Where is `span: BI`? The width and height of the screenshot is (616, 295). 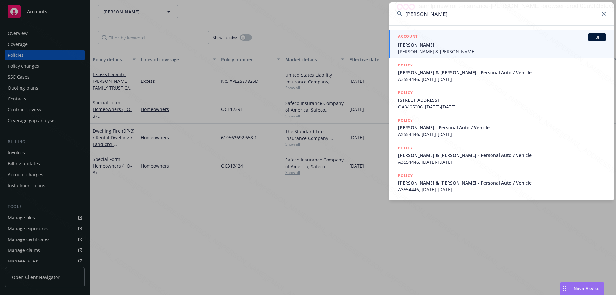 span: BI is located at coordinates (597, 37).